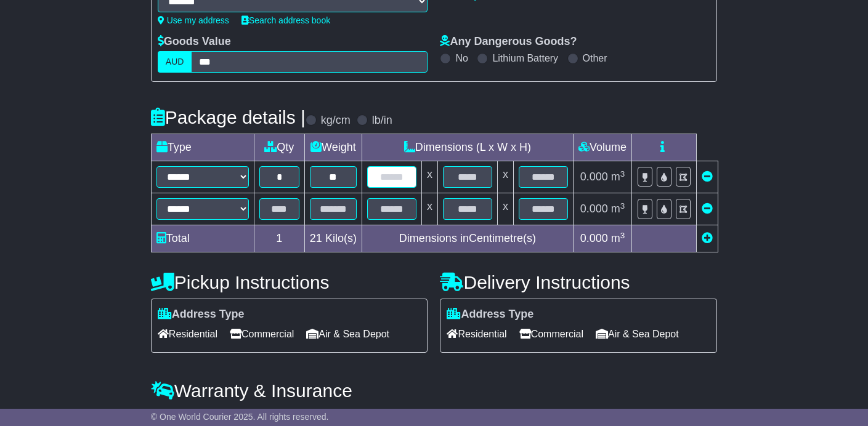  What do you see at coordinates (279, 239) in the screenshot?
I see `td: 1` at bounding box center [279, 239].